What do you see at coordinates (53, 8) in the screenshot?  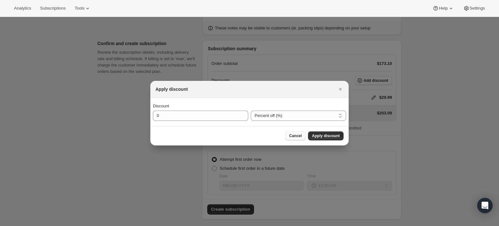 I see `button: Subscriptions` at bounding box center [53, 8].